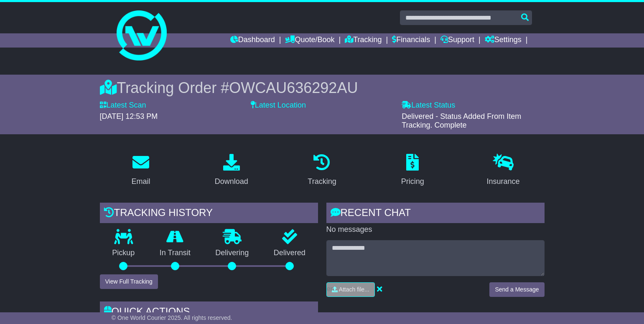 The height and width of the screenshot is (324, 644). I want to click on div: Insurance, so click(503, 182).